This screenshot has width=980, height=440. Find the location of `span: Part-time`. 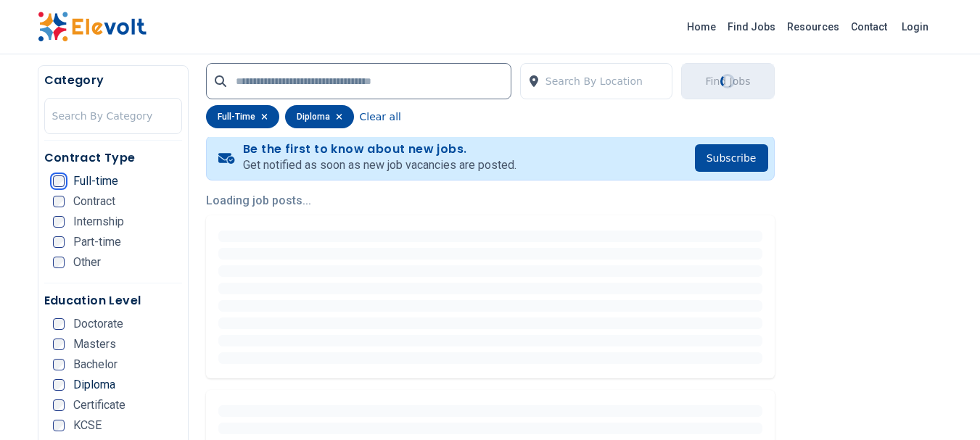

span: Part-time is located at coordinates (97, 242).